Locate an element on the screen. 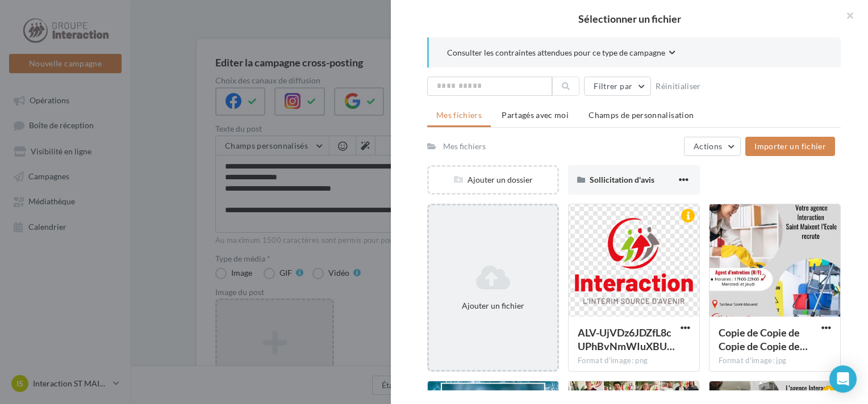  span: Actions is located at coordinates (708, 146).